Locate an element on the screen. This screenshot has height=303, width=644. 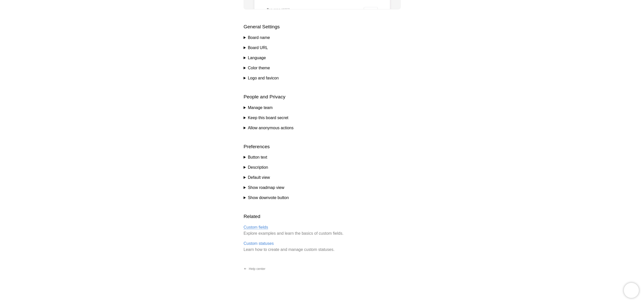
summary: Language is located at coordinates (322, 58).